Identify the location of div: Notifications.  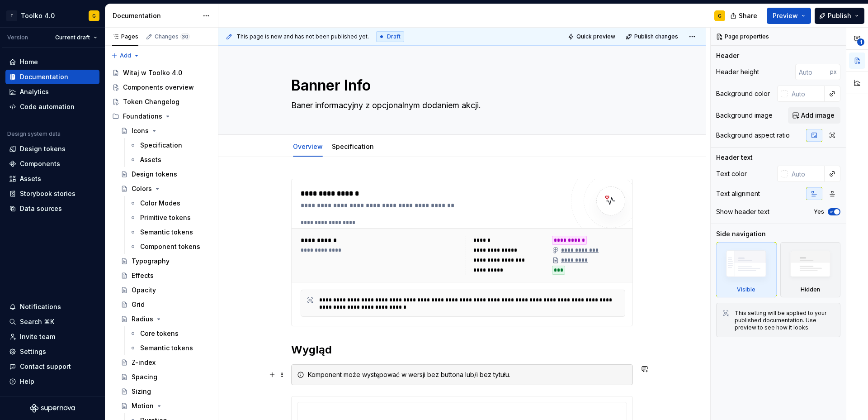
(40, 306).